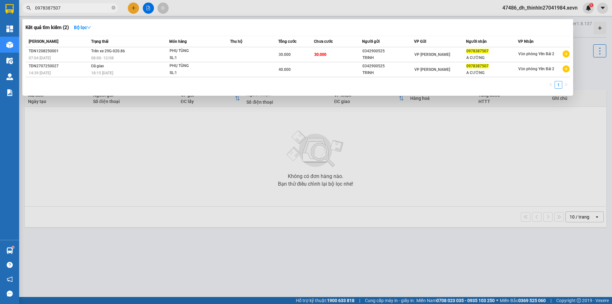 The image size is (612, 304). Describe the element at coordinates (73, 8) in the screenshot. I see `input: Tìm tên, số ĐT hoặc mã đơn` at that location.